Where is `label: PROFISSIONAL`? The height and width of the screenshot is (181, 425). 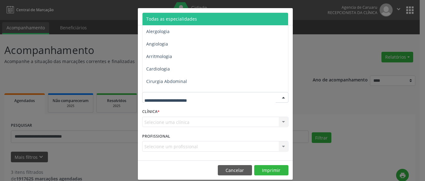 label: PROFISSIONAL is located at coordinates (156, 136).